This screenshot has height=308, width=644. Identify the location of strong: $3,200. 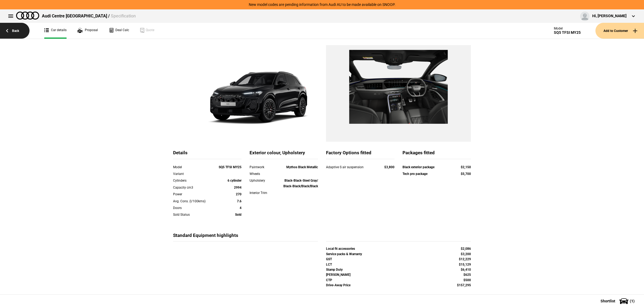
(466, 254).